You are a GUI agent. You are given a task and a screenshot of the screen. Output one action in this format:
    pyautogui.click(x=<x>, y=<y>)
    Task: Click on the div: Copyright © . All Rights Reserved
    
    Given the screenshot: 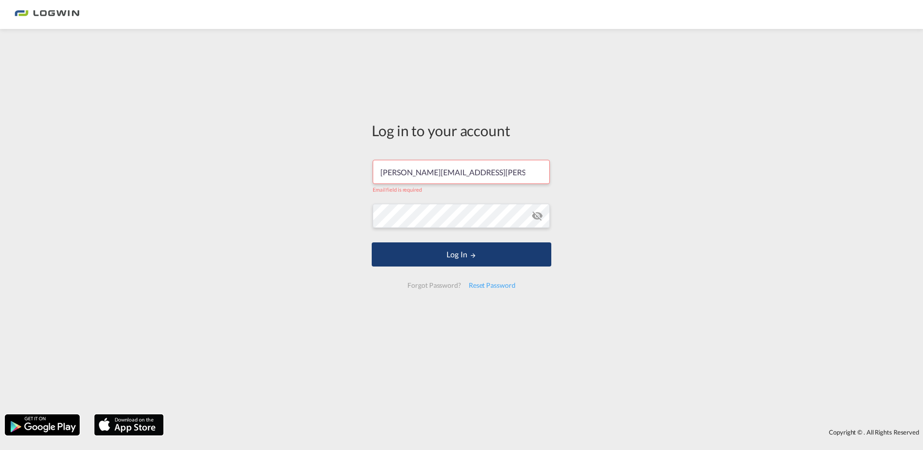 What is the action you would take?
    pyautogui.click(x=546, y=432)
    